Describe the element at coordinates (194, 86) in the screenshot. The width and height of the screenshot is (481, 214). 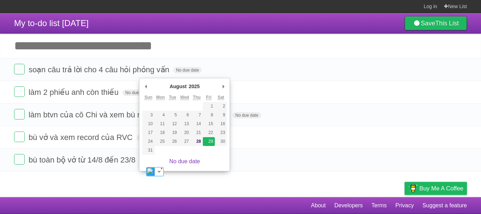
I see `div: 2025` at that location.